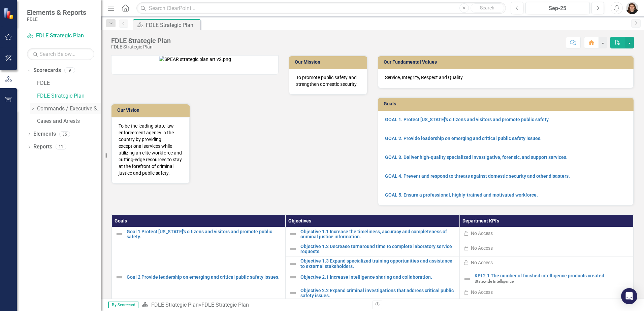  What do you see at coordinates (123, 305) in the screenshot?
I see `span: By Scorecard` at bounding box center [123, 305].